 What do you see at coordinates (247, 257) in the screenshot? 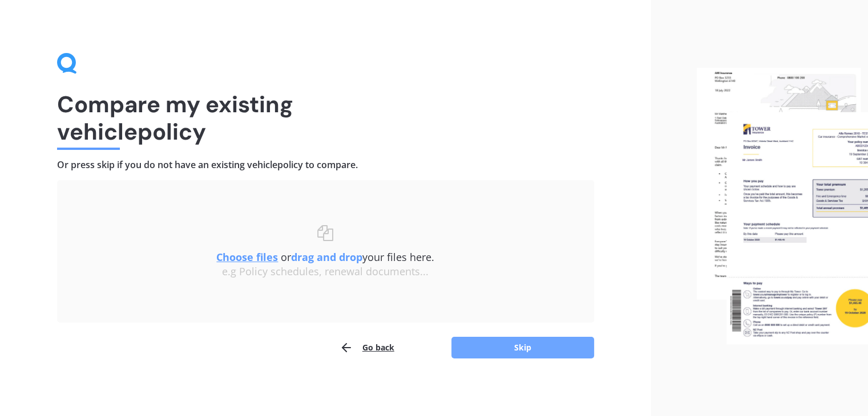
I see `u: Choose files` at bounding box center [247, 257].